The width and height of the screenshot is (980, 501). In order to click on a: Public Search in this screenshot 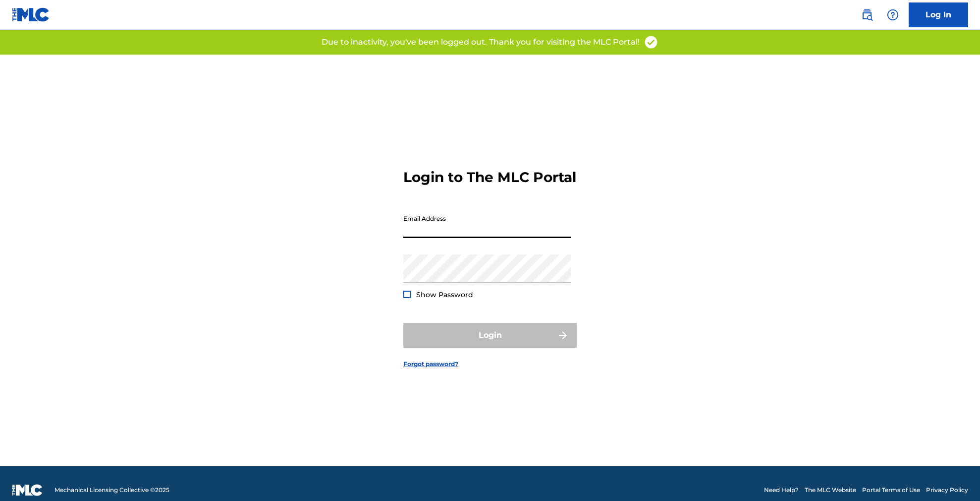, I will do `click(868, 14)`.